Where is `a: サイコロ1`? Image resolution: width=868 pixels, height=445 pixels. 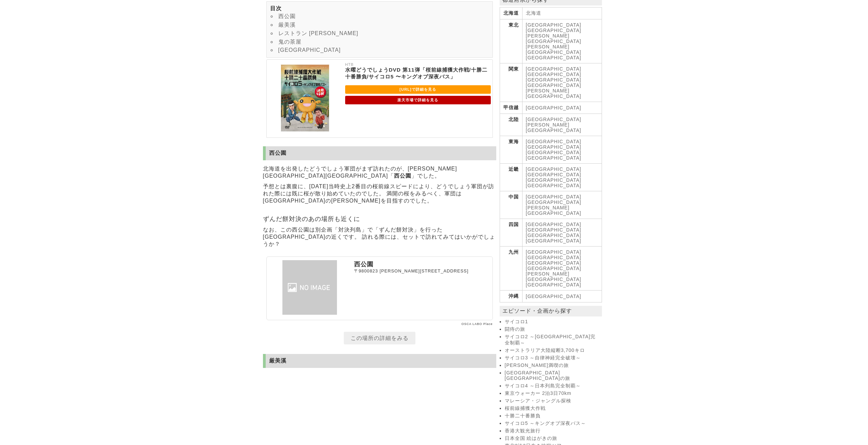 a: サイコロ1 is located at coordinates (552, 322).